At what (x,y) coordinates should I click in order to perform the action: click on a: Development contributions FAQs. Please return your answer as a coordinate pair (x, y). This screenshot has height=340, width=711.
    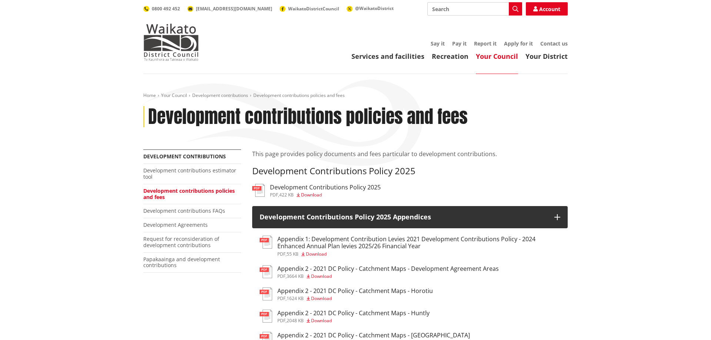
    Looking at the image, I should click on (184, 211).